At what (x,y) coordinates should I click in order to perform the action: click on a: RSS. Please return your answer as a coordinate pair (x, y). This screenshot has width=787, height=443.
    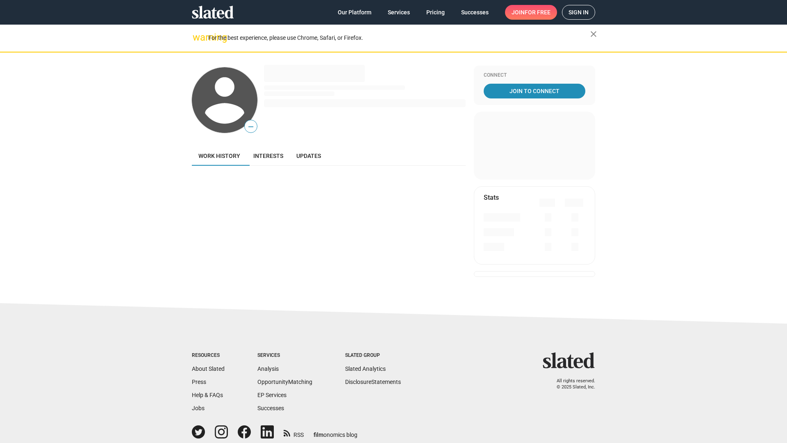
    Looking at the image, I should click on (294, 432).